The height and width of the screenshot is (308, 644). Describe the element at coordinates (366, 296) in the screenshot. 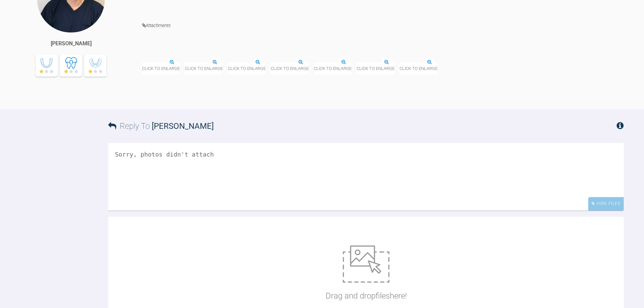

I see `p: Drag and drop files here!` at that location.